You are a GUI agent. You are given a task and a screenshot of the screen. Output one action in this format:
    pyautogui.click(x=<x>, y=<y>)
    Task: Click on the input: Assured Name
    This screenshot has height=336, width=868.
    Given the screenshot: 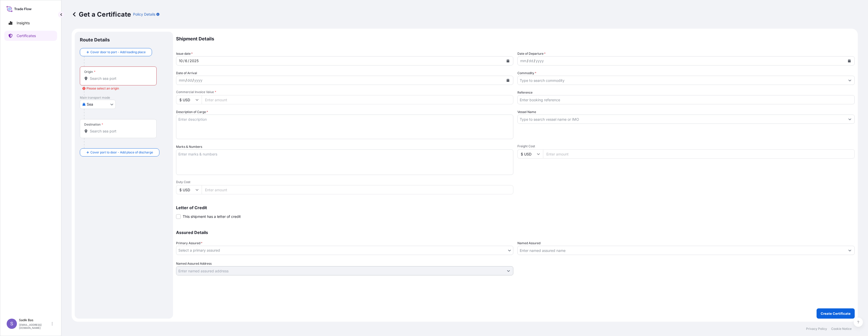 What is the action you would take?
    pyautogui.click(x=682, y=250)
    